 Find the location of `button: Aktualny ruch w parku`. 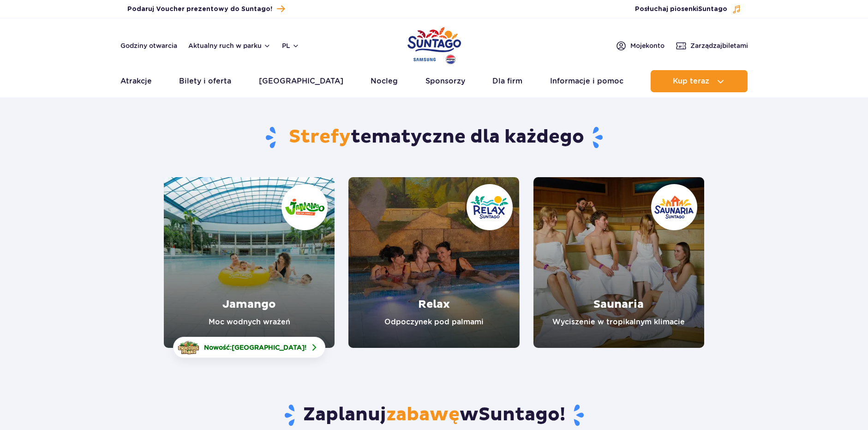

button: Aktualny ruch w parku is located at coordinates (229, 46).